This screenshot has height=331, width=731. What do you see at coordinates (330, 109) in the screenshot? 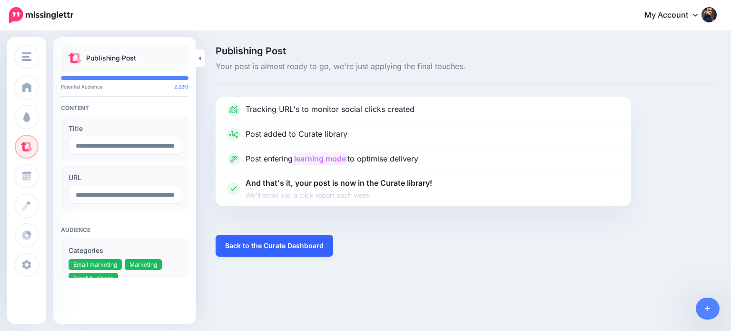
I see `p: Tracking URL's to monitor social clicks created` at bounding box center [330, 109].